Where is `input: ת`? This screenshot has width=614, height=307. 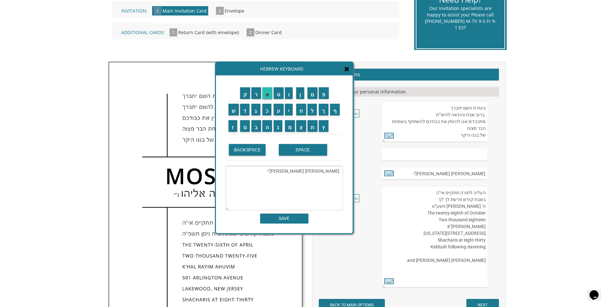 input: ת is located at coordinates (313, 126).